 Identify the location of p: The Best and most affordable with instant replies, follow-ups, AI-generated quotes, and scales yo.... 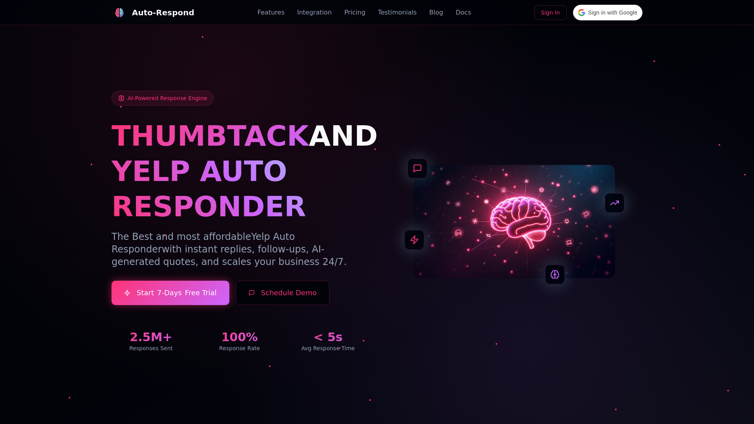
(240, 249).